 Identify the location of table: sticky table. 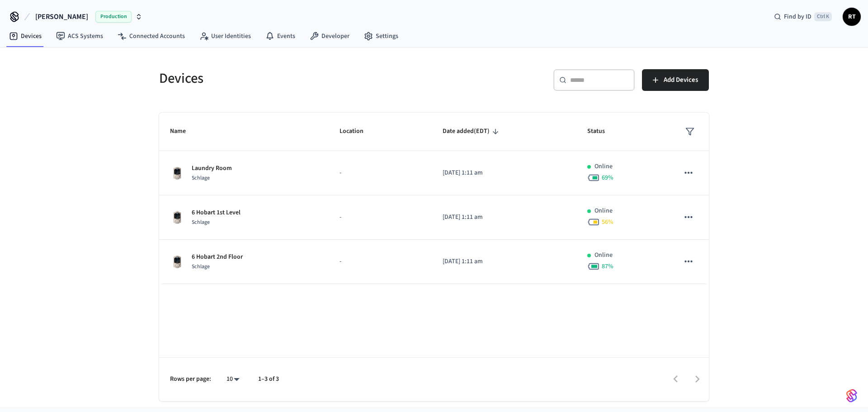
(434, 198).